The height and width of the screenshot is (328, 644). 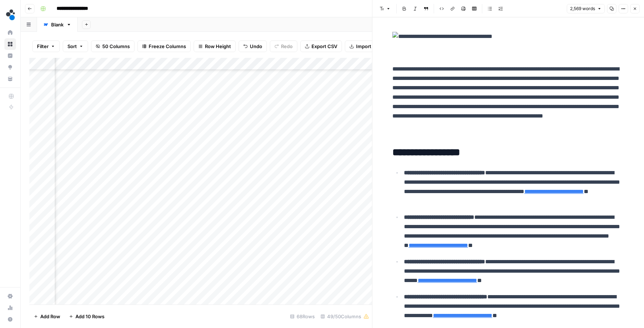 I want to click on span: Add 10 Rows, so click(x=90, y=317).